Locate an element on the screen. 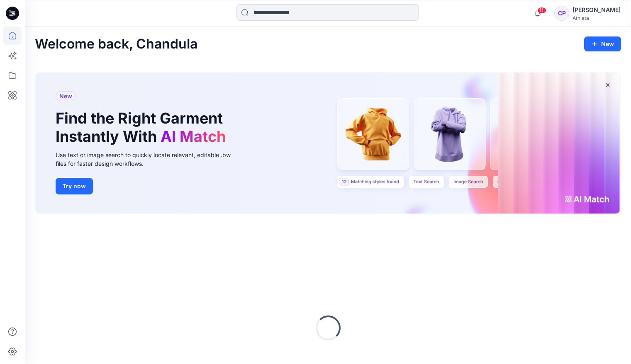  a: Try now is located at coordinates (75, 186).